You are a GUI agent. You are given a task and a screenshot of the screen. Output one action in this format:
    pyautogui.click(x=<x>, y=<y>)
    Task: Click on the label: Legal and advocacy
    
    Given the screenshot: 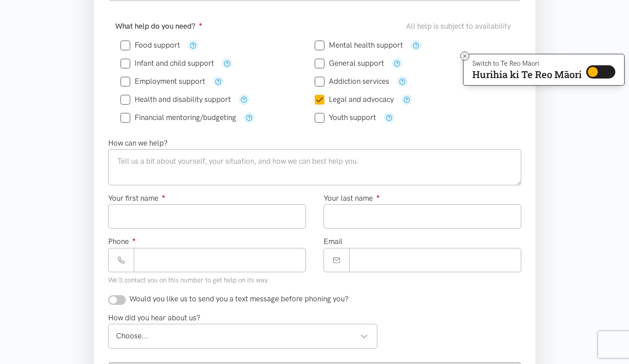 What is the action you would take?
    pyautogui.click(x=354, y=99)
    